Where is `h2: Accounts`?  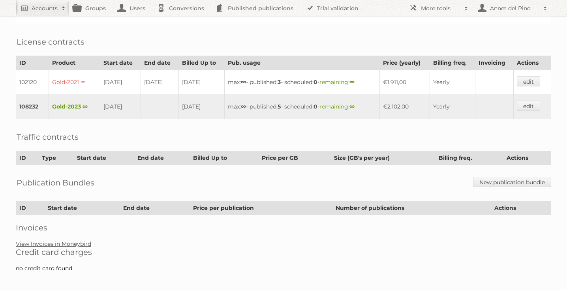 h2: Accounts is located at coordinates (45, 8).